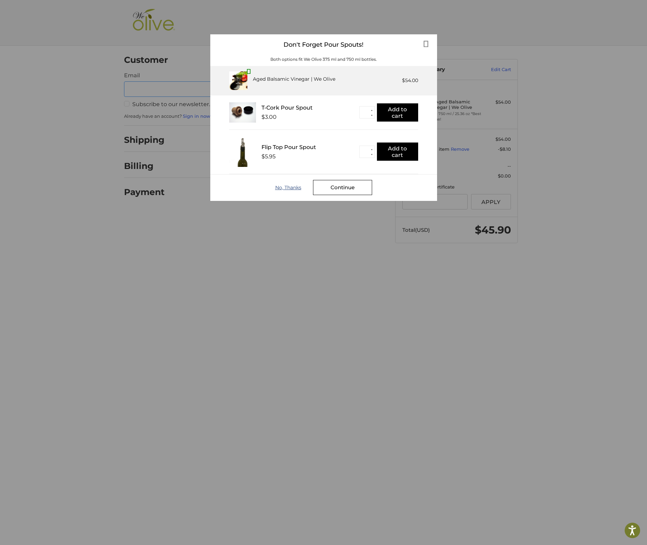  What do you see at coordinates (310, 108) in the screenshot?
I see `div: T-Cork Pour Spout` at bounding box center [310, 108].